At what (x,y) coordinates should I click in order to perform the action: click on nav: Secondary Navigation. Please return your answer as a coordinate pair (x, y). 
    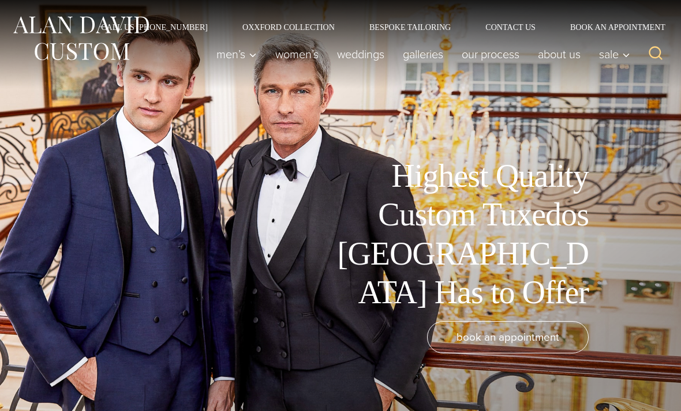
    Looking at the image, I should click on (376, 27).